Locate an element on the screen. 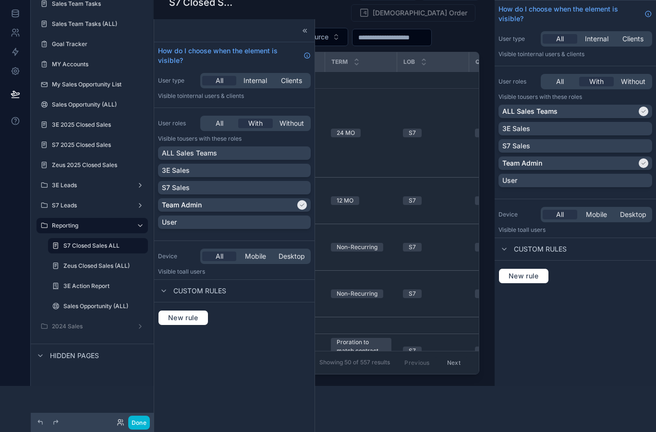 This screenshot has height=432, width=656. a: MY Accounts is located at coordinates (92, 64).